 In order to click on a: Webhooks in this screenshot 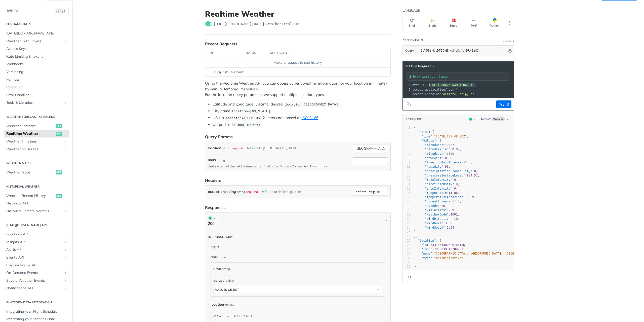, I will do `click(36, 64)`.